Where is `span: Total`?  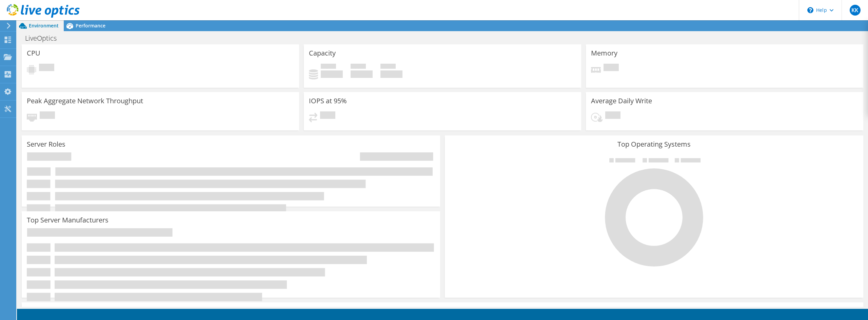 span: Total is located at coordinates (388, 67).